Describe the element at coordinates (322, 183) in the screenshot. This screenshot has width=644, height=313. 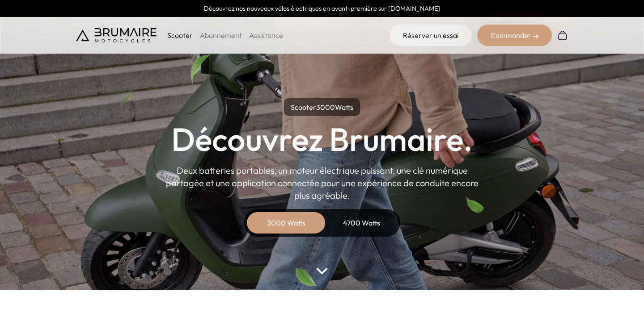
I see `p: Deux batteries portables, un moteur électrique puissant, une clé numérique partagée et une applic...` at that location.